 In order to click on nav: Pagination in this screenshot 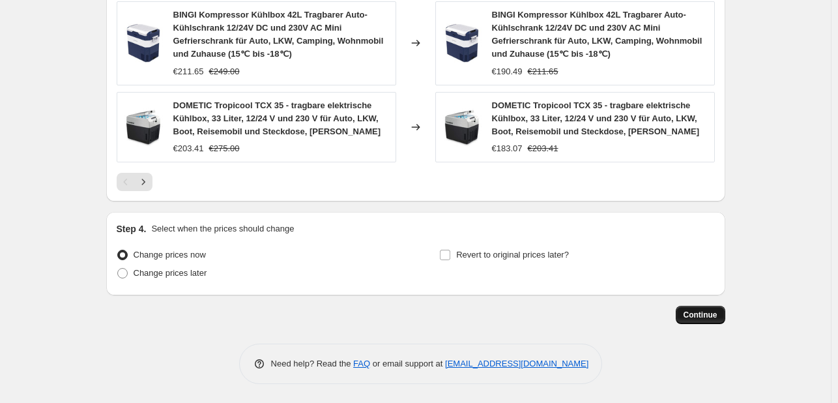, I will do `click(134, 182)`.